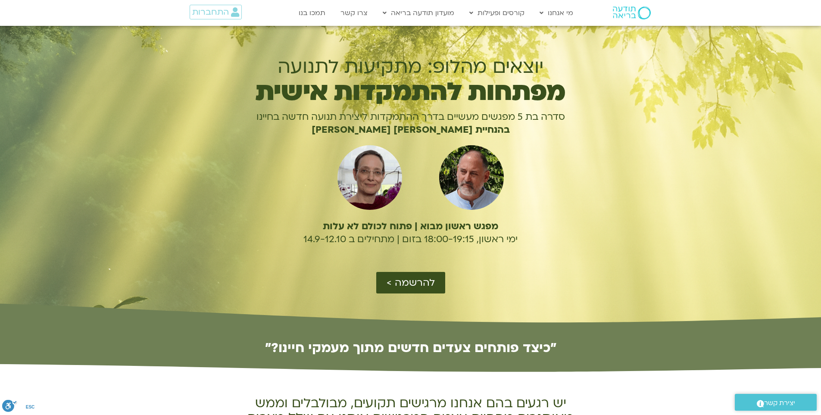 Image resolution: width=821 pixels, height=415 pixels. I want to click on a: תמכו בנו, so click(312, 13).